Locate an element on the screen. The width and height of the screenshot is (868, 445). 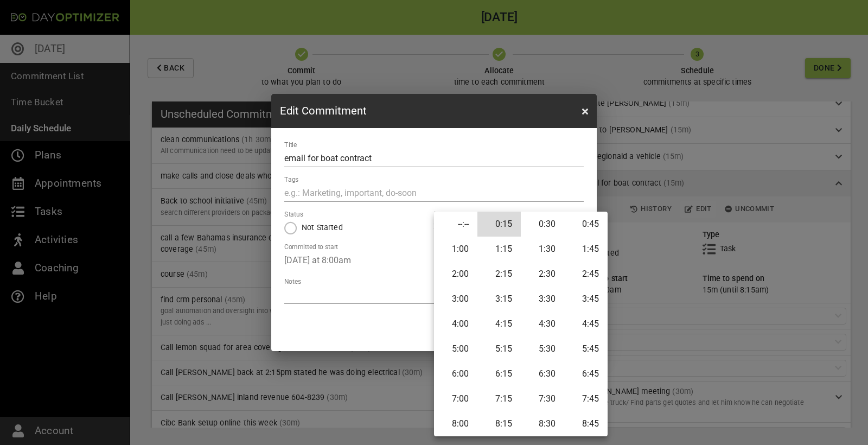
li: 1:00 is located at coordinates (456, 249).